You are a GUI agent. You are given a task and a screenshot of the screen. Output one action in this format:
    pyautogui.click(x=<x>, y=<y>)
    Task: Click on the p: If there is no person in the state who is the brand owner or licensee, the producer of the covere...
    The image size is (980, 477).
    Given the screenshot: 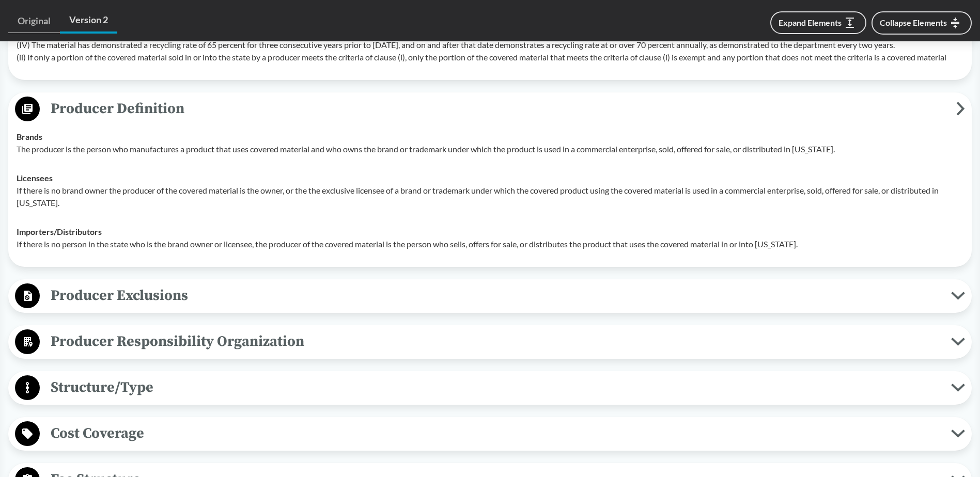 What is the action you would take?
    pyautogui.click(x=490, y=244)
    